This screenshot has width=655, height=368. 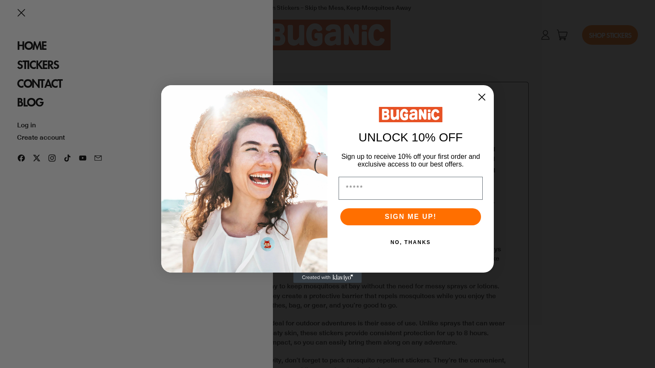 I want to click on button: NO, THANKS, so click(x=410, y=242).